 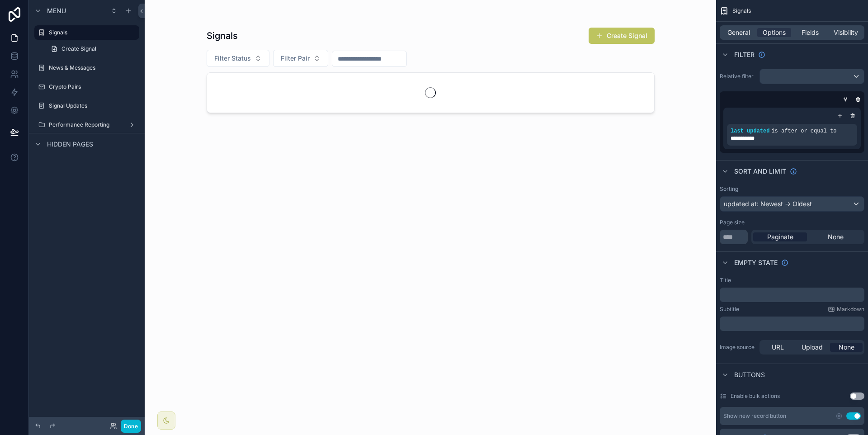 I want to click on span: Visibility, so click(x=846, y=32).